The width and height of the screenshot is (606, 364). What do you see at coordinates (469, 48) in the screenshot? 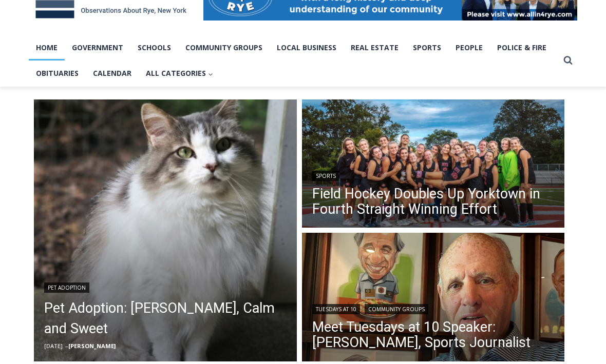
I see `a: People` at bounding box center [469, 48].